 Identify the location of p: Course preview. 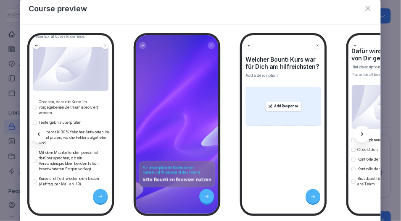
(58, 8).